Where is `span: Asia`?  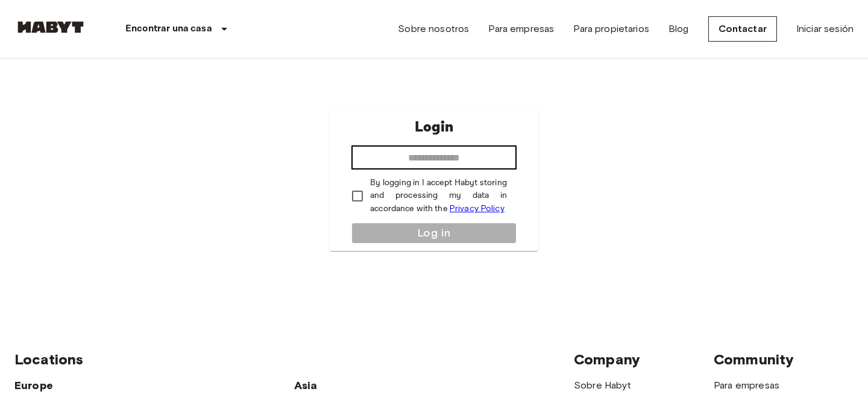 span: Asia is located at coordinates (306, 386).